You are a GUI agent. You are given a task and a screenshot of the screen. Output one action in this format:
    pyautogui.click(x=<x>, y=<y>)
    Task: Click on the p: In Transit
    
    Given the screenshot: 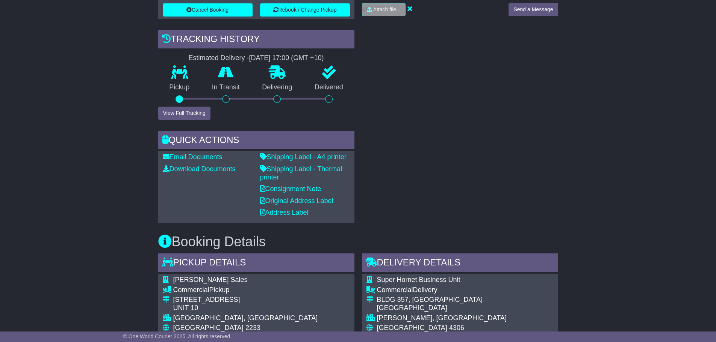 What is the action you would take?
    pyautogui.click(x=226, y=88)
    